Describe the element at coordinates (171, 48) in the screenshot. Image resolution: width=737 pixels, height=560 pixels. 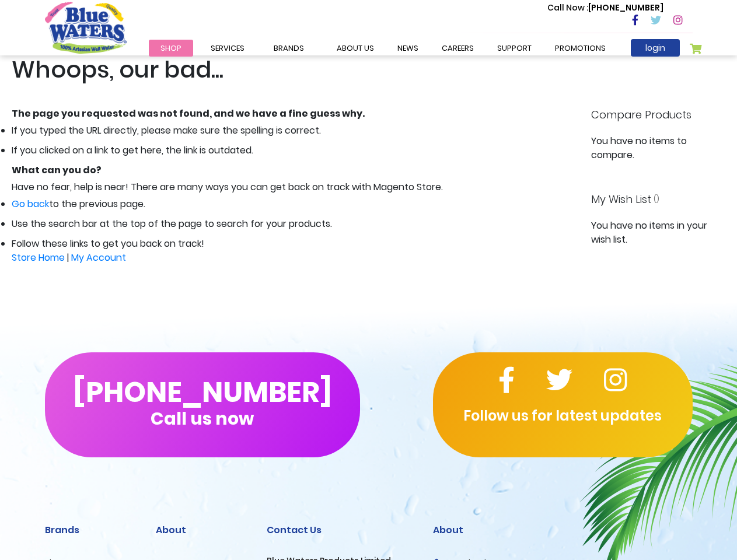
I see `a: Shop` at that location.